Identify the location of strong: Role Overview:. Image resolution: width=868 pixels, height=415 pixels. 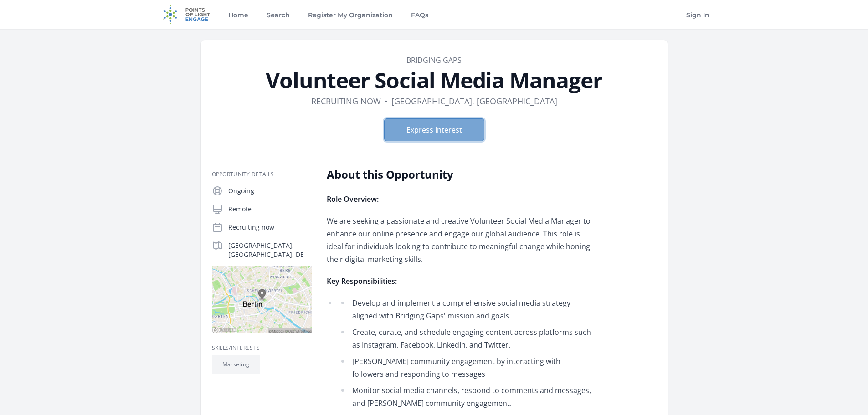
(352, 200).